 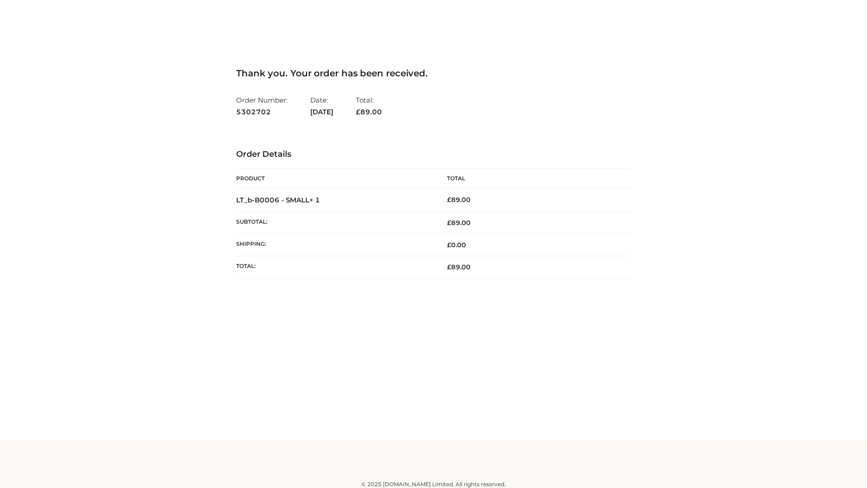 What do you see at coordinates (433, 154) in the screenshot?
I see `h3: Order Details` at bounding box center [433, 154].